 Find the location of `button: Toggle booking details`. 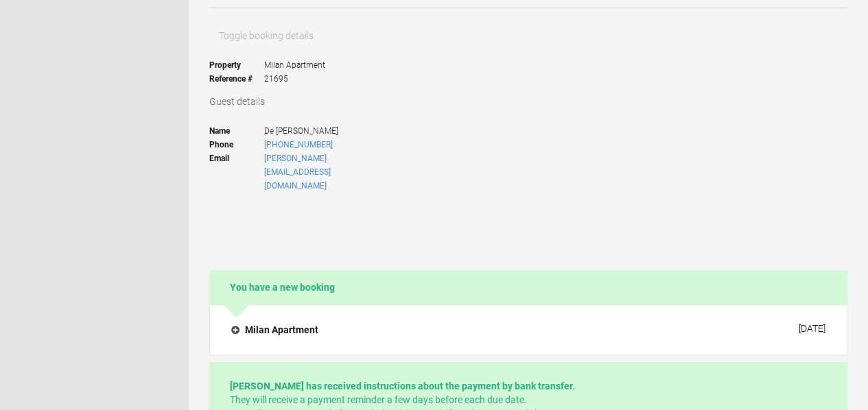

button: Toggle booking details is located at coordinates (266, 36).